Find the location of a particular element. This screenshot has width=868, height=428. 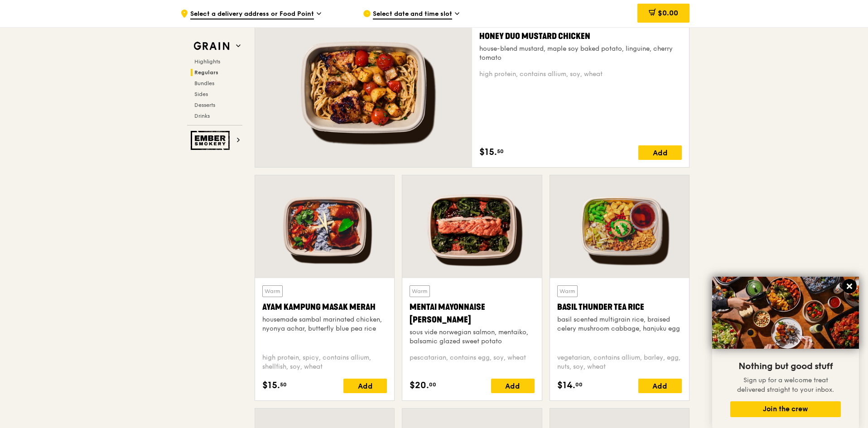

span: Select a delivery address or Food Point is located at coordinates (252, 14).